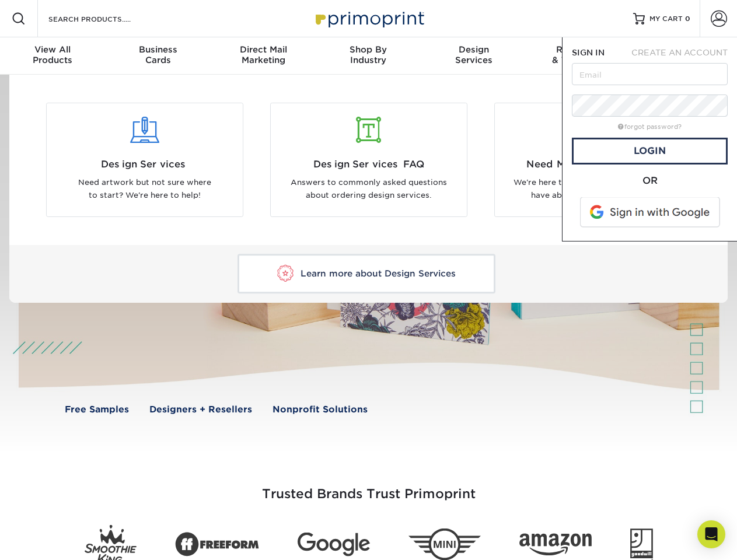 The width and height of the screenshot is (737, 560). Describe the element at coordinates (593, 160) in the screenshot. I see `a: Need More Information? We're here to answer any questions you have about the design process.` at that location.